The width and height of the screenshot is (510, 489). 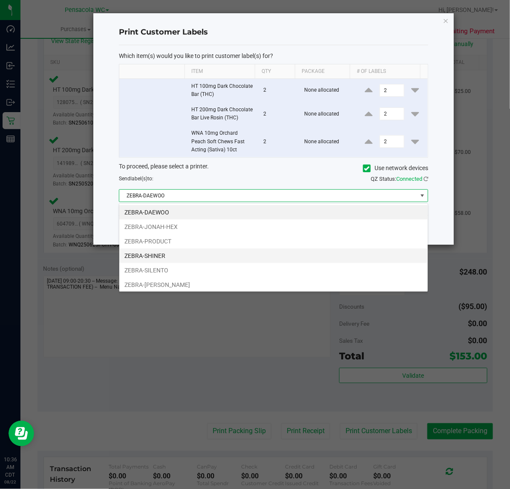 What do you see at coordinates (385, 72) in the screenshot?
I see `th: # of labels` at bounding box center [385, 72].